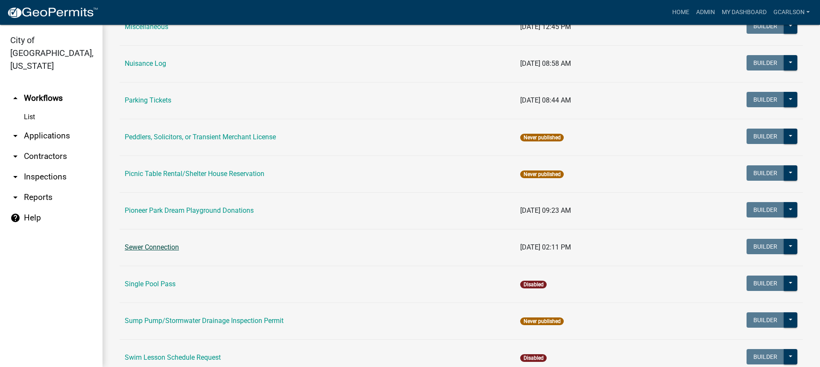 The width and height of the screenshot is (820, 367). Describe the element at coordinates (194, 173) in the screenshot. I see `a: Picnic Table Rental/Shelter House Reservation` at that location.